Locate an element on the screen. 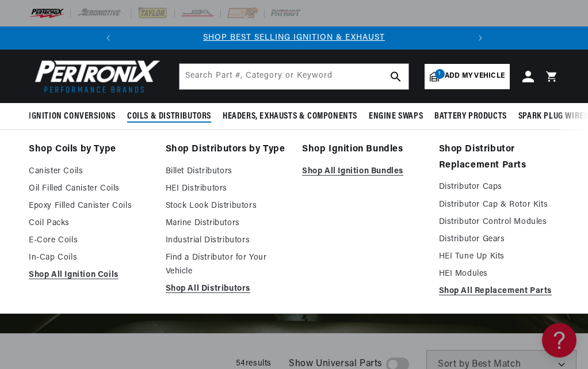 This screenshot has width=588, height=369. span: 1 is located at coordinates (440, 74).